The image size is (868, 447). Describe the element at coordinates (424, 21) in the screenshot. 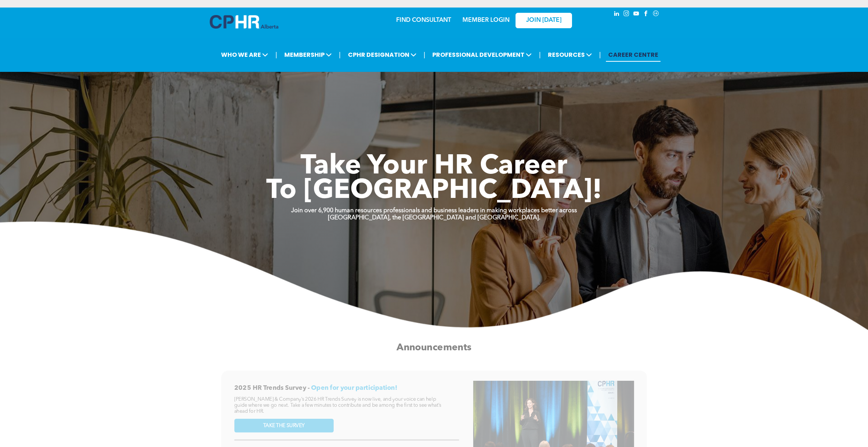

I see `a: FIND CONSULTANT` at that location.